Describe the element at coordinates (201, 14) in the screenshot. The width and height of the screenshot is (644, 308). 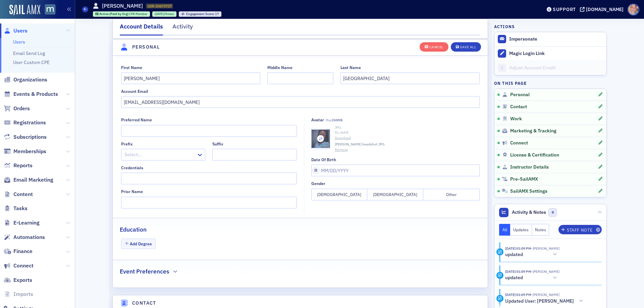
I see `span: Engagement Score :` at that location.